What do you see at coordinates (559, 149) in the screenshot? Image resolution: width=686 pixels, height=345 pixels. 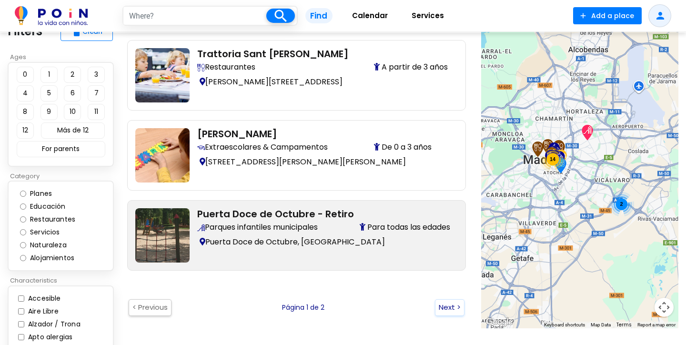 I see `div: Arzábal Retiro` at bounding box center [559, 149].